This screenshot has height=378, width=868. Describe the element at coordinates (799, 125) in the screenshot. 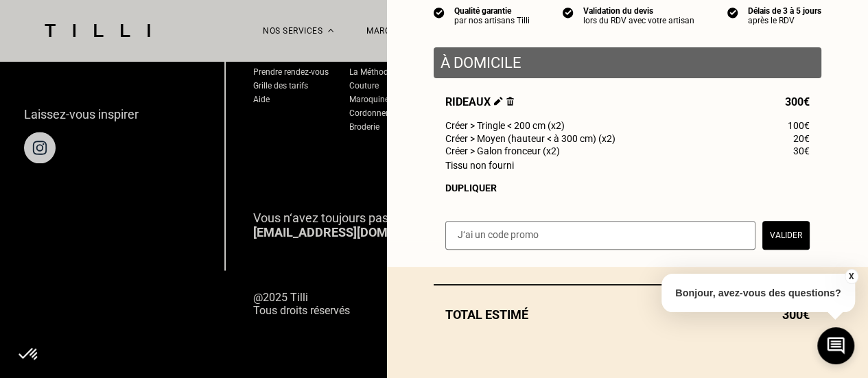

I see `span: 100€` at that location.